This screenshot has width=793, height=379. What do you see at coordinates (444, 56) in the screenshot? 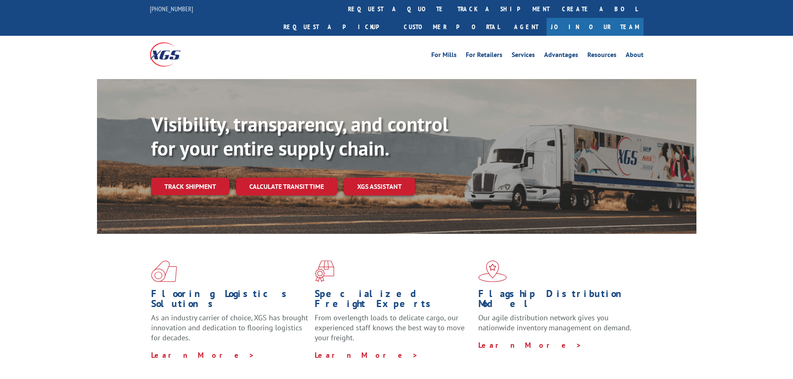
I see `a: For Mills` at bounding box center [444, 56].